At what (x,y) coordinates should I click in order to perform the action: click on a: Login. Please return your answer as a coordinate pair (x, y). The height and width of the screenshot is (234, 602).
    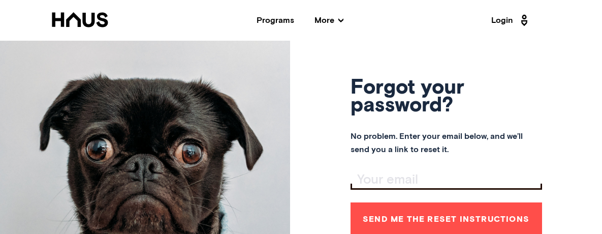
    Looking at the image, I should click on (511, 20).